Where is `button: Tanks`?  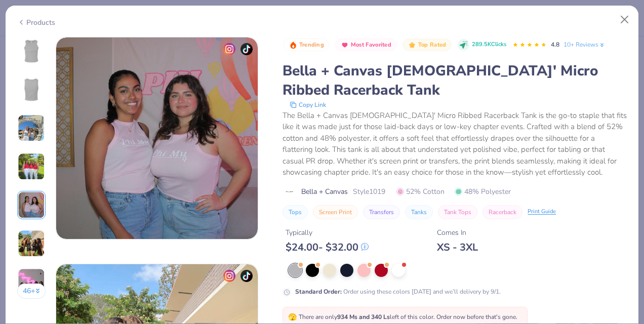 button: Tanks is located at coordinates (418, 213).